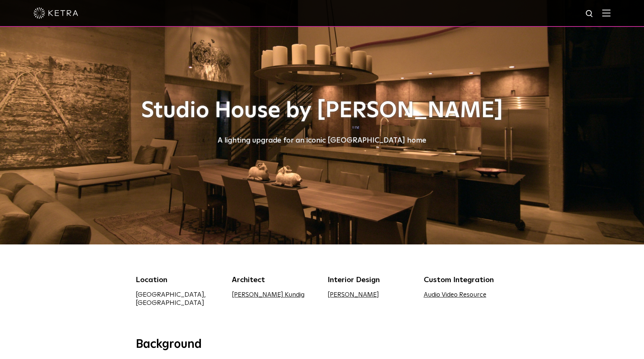 Image resolution: width=644 pixels, height=359 pixels. Describe the element at coordinates (455, 295) in the screenshot. I see `a: Audio Video Resource` at that location.